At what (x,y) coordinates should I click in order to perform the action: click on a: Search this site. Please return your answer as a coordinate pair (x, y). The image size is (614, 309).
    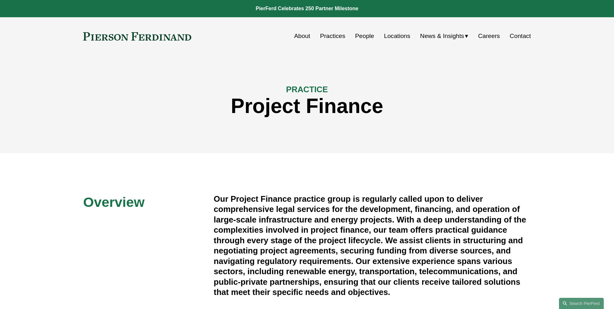
    Looking at the image, I should click on (581, 304).